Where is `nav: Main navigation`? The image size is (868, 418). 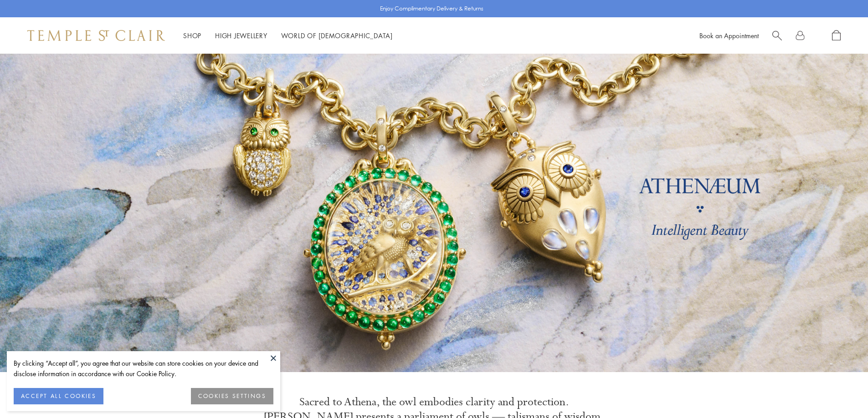
nav: Main navigation is located at coordinates (288, 35).